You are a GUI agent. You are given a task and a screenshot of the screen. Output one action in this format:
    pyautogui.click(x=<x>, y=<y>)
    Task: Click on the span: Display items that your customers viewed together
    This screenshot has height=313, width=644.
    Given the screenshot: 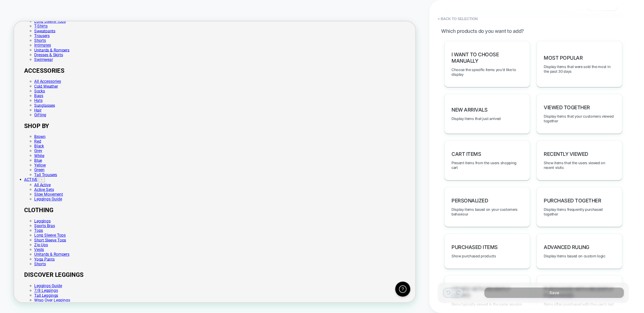 What is the action you would take?
    pyautogui.click(x=579, y=118)
    